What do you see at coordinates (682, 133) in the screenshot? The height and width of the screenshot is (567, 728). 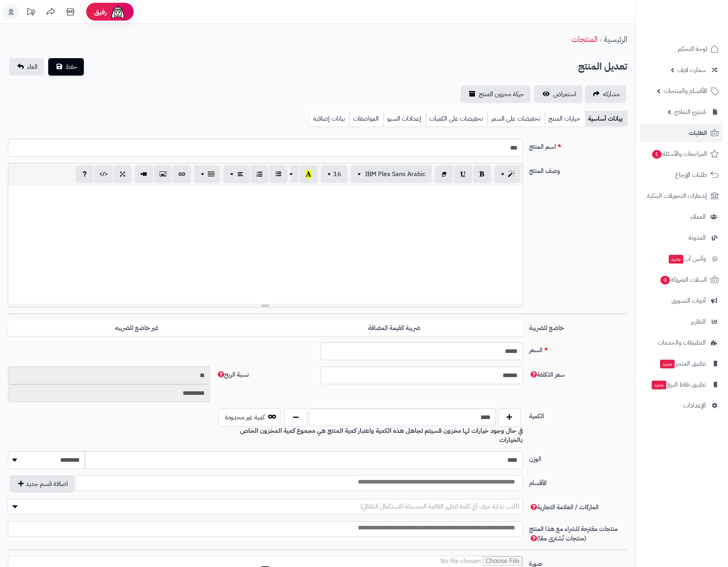 I see `a: الطلبات` at bounding box center [682, 133].